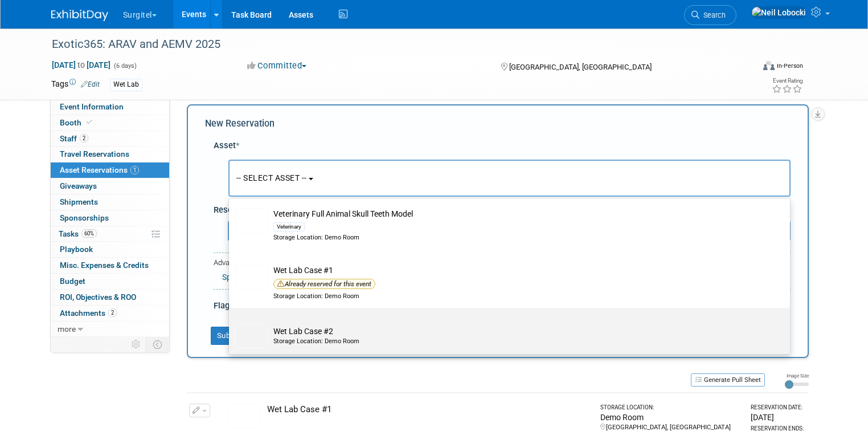  Describe the element at coordinates (89, 233) in the screenshot. I see `span: 60%` at that location.